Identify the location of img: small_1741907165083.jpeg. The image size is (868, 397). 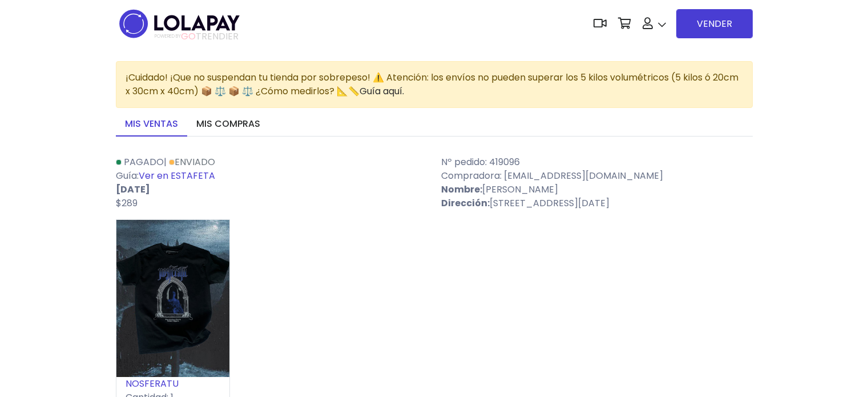
(173, 298).